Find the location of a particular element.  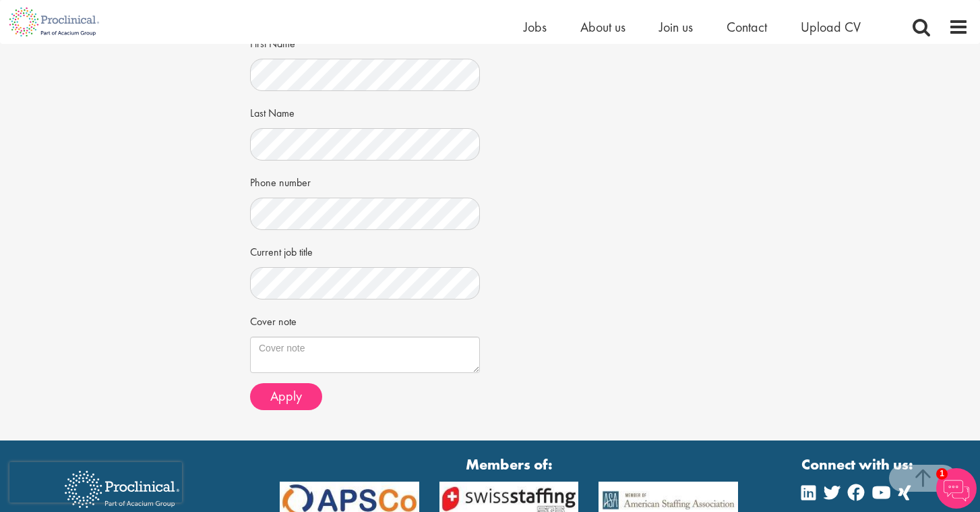

a: Contact is located at coordinates (747, 27).